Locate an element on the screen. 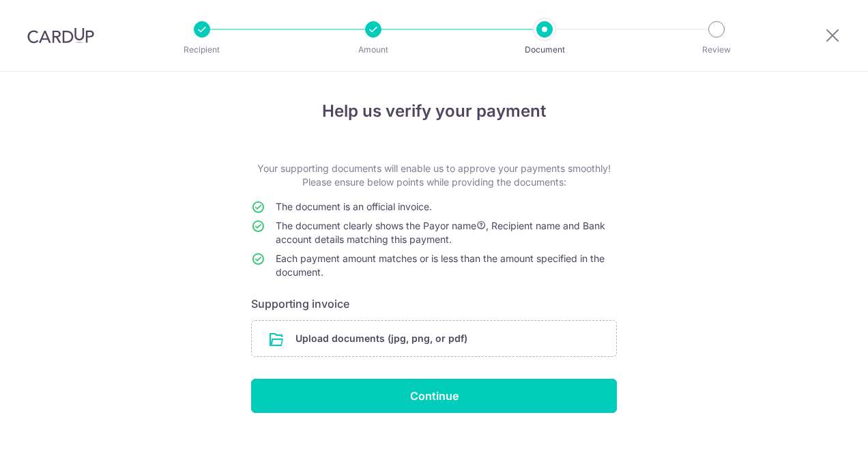  p: Document is located at coordinates (545, 50).